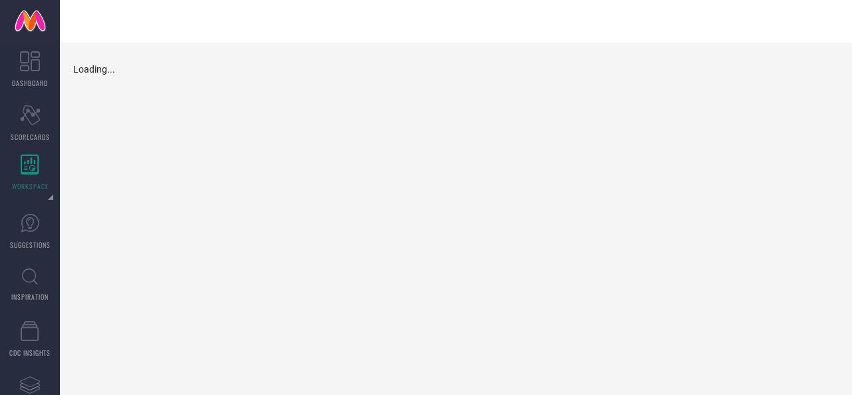  What do you see at coordinates (94, 69) in the screenshot?
I see `span: Loading...` at bounding box center [94, 69].